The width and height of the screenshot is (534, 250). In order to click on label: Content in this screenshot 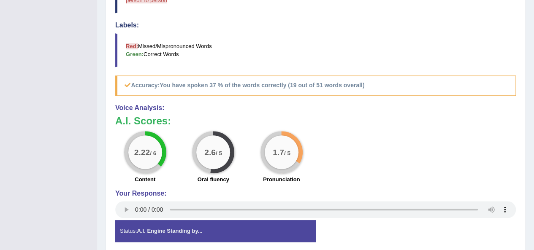, I will do `click(145, 179)`.